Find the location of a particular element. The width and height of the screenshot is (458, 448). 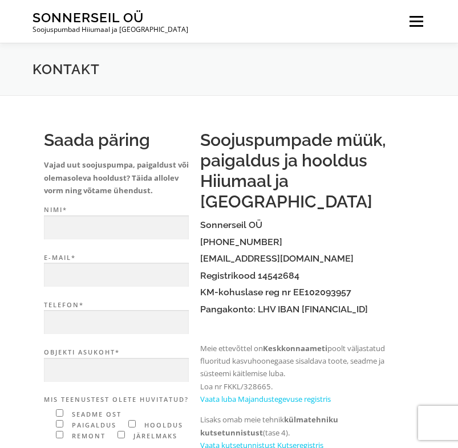

label: E-mail* is located at coordinates (116, 270).